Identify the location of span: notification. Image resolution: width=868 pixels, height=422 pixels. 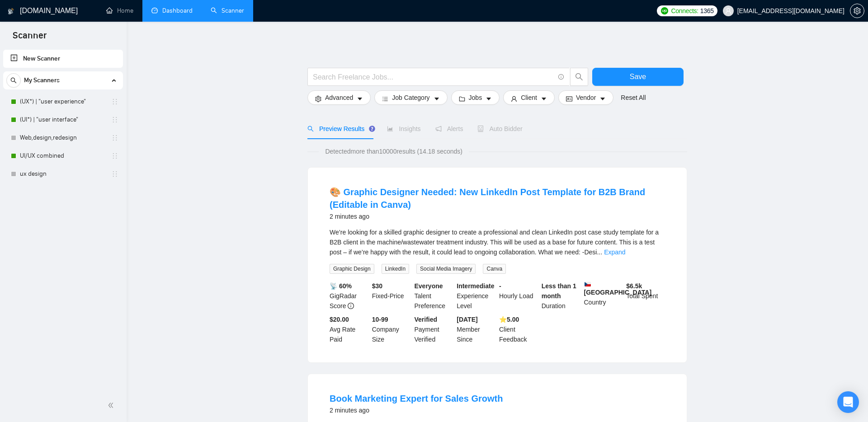
(438, 129).